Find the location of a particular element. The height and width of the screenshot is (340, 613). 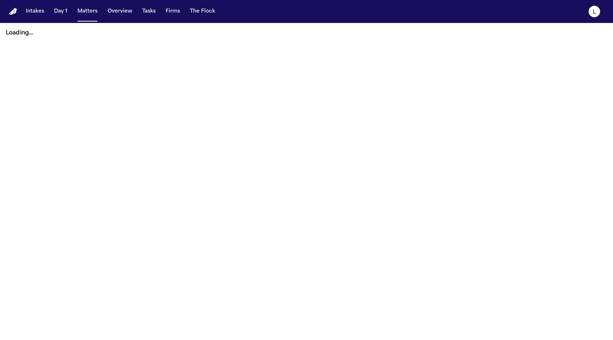

button: Overview is located at coordinates (120, 11).